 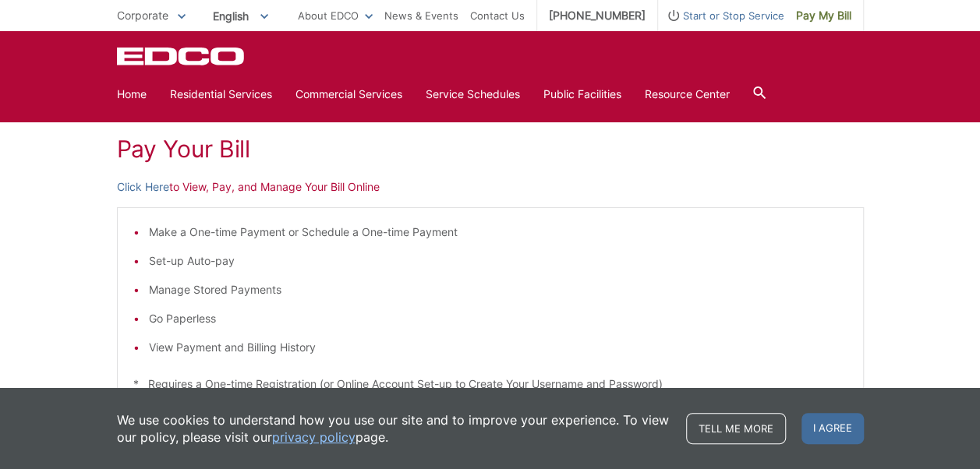 I want to click on p: to View, Pay, and Manage Your Bill Online, so click(x=490, y=187).